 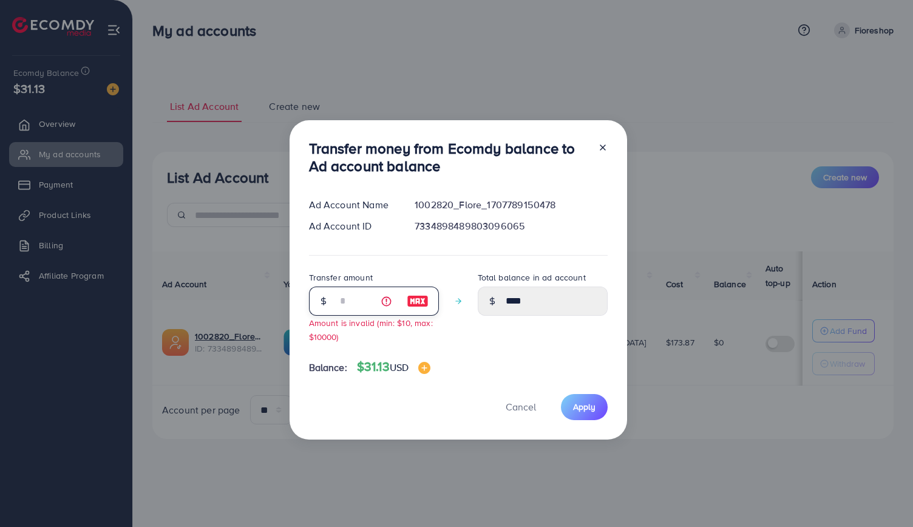 I want to click on h4: $31.13, so click(x=393, y=367).